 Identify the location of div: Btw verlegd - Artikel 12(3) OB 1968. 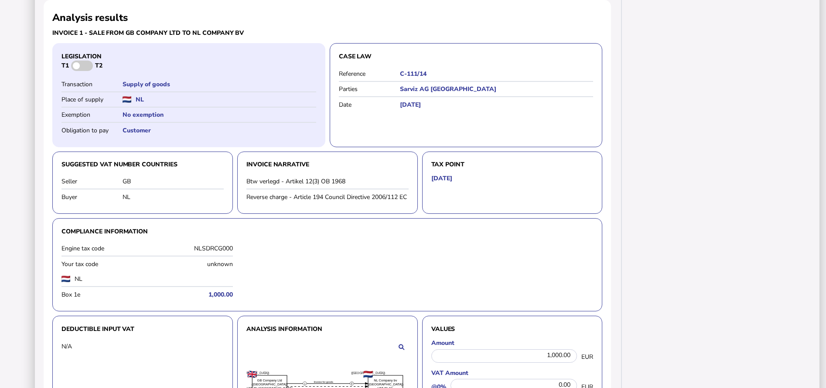
(327, 181).